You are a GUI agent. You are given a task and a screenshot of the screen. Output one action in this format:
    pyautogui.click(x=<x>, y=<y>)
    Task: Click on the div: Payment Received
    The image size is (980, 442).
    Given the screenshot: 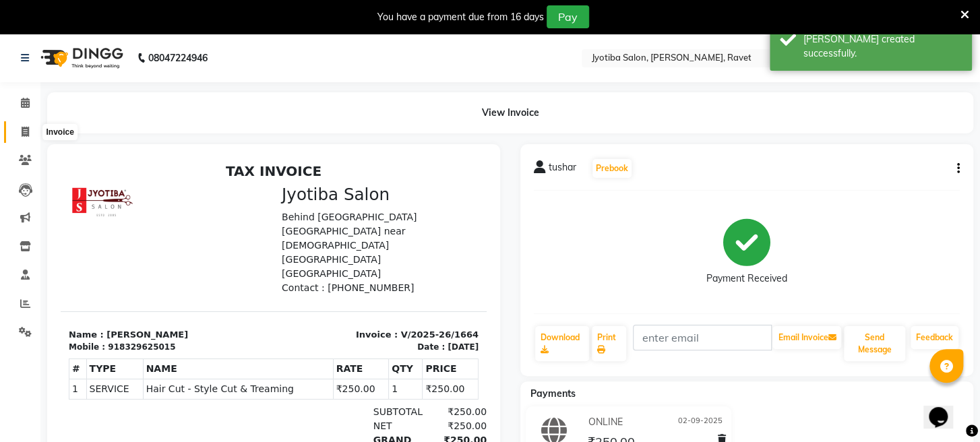 What is the action you would take?
    pyautogui.click(x=746, y=278)
    